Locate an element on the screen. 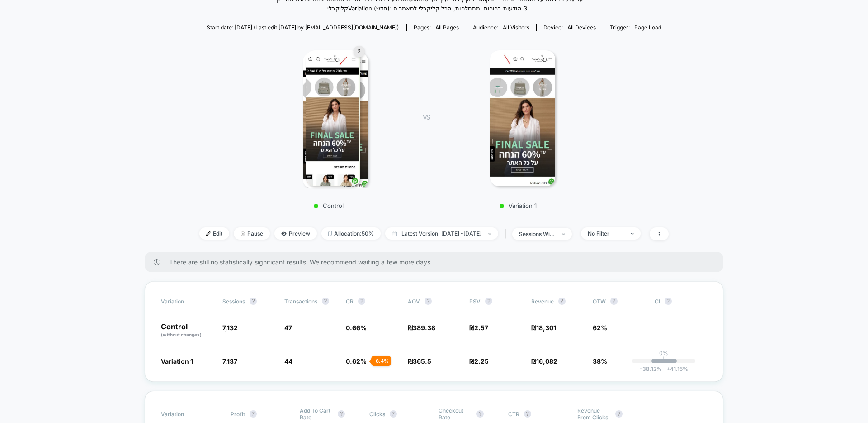  span: -38.12 % is located at coordinates (651, 369).